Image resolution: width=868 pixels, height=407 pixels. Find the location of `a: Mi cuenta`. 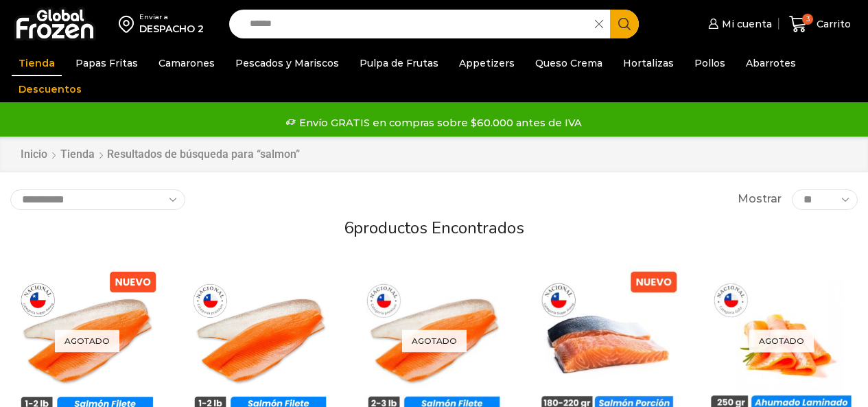

a: Mi cuenta is located at coordinates (739, 24).